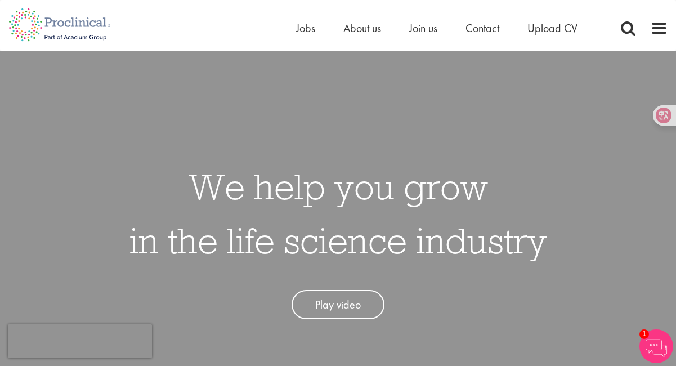  I want to click on span: Jobs, so click(306, 28).